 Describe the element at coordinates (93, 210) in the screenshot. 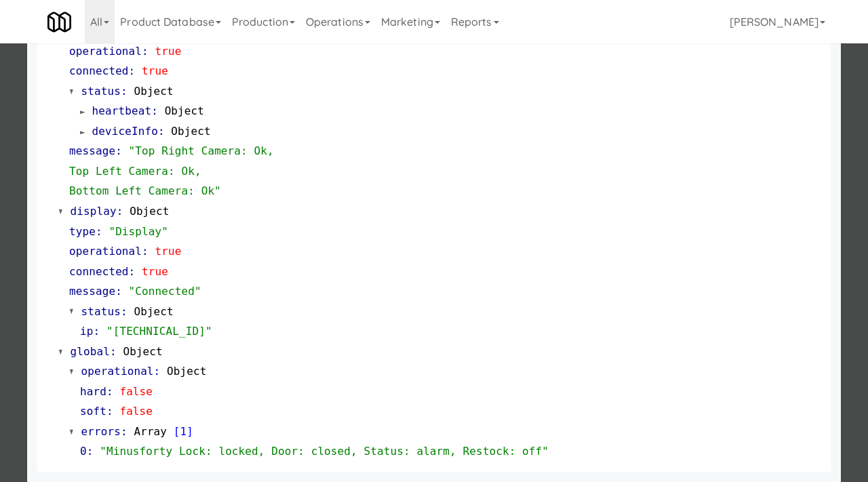

I see `span: display` at that location.